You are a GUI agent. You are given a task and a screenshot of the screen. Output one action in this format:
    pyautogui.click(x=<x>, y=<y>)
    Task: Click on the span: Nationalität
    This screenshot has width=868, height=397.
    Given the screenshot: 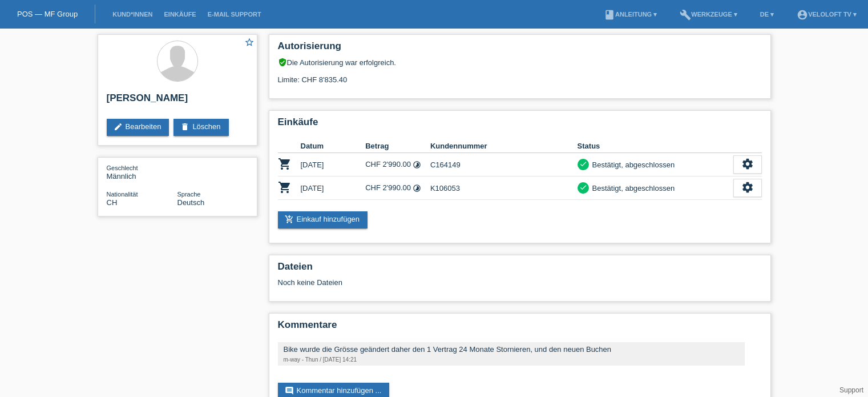 What is the action you would take?
    pyautogui.click(x=122, y=194)
    